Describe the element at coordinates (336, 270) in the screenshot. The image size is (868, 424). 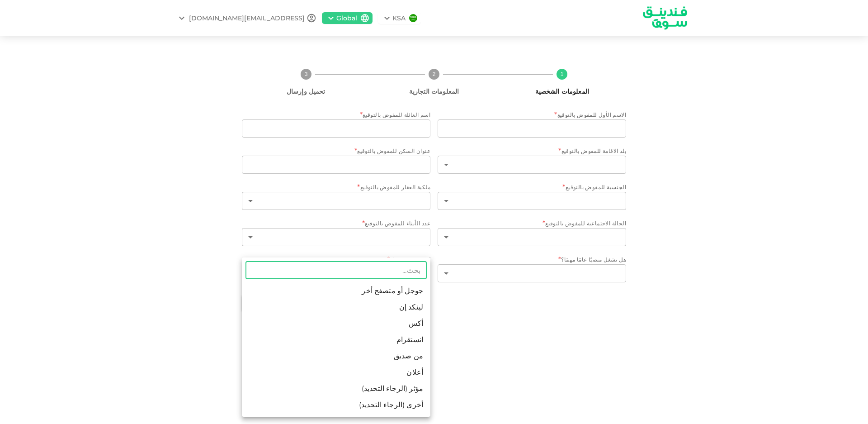
I see `input: بحث...` at that location.